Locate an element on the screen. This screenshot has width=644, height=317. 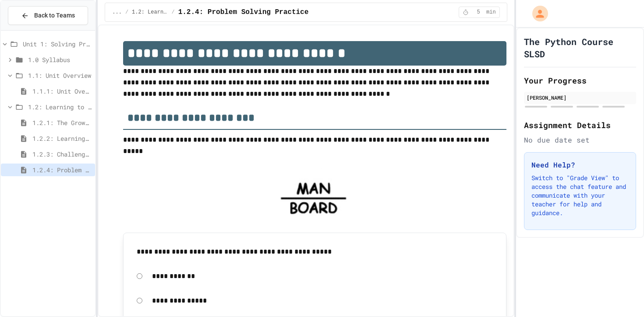
h2: Your Progress is located at coordinates (580, 81).